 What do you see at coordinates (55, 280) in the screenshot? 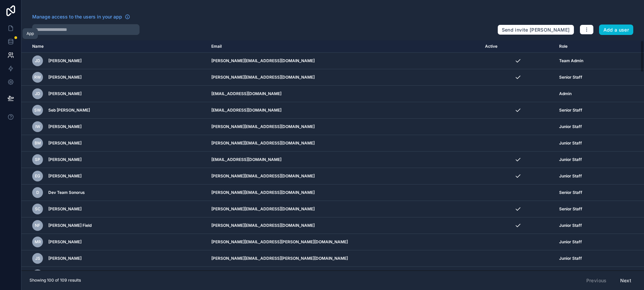
I see `span: Showing 100 of 109 results` at bounding box center [55, 280].